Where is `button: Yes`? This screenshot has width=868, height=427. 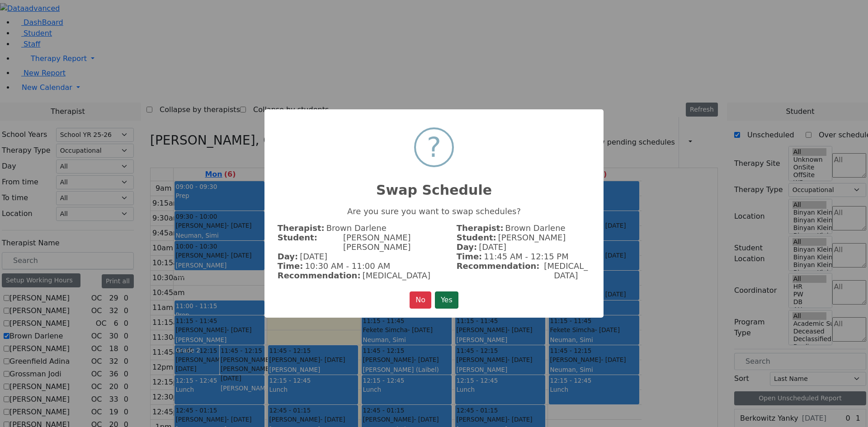 button: Yes is located at coordinates (446, 300).